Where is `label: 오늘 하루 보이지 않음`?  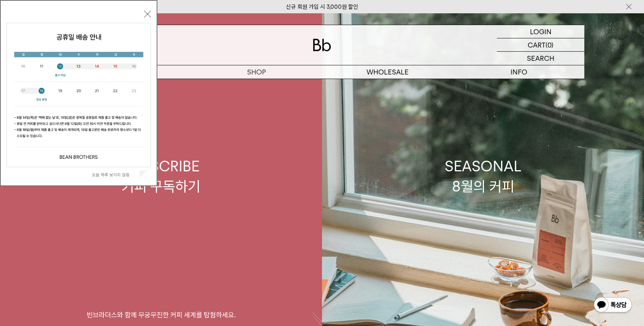
label: 오늘 하루 보이지 않음 is located at coordinates (115, 175).